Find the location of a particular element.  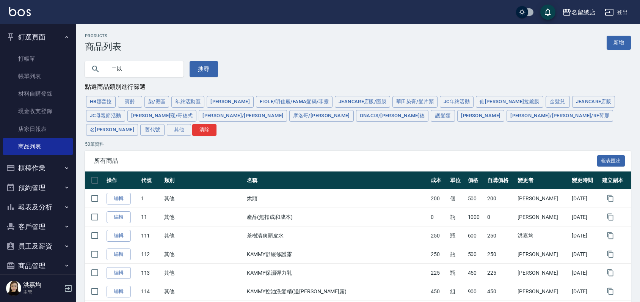

td: 組 is located at coordinates (457, 291).